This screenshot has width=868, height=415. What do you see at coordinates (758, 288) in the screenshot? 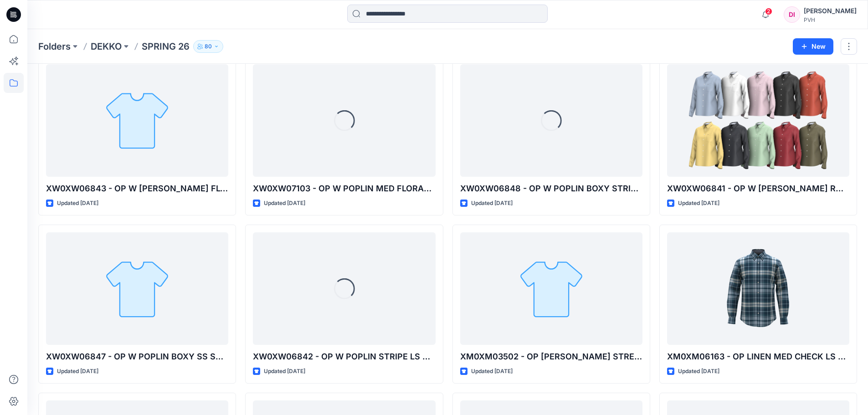
I see `a: XM0XM06163 - OP LINEN MED CHECK LS RGF - PROTO - V01` at bounding box center [758, 288].